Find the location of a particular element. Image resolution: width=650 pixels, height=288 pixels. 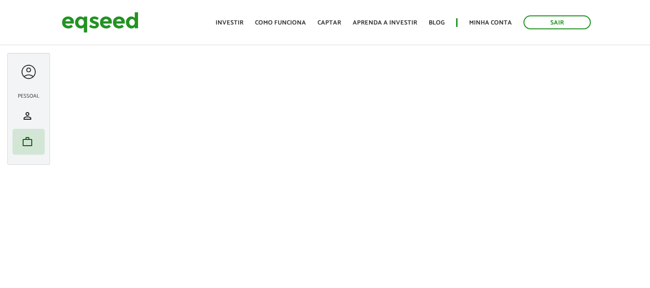

li: Meu perfil is located at coordinates (28, 116).